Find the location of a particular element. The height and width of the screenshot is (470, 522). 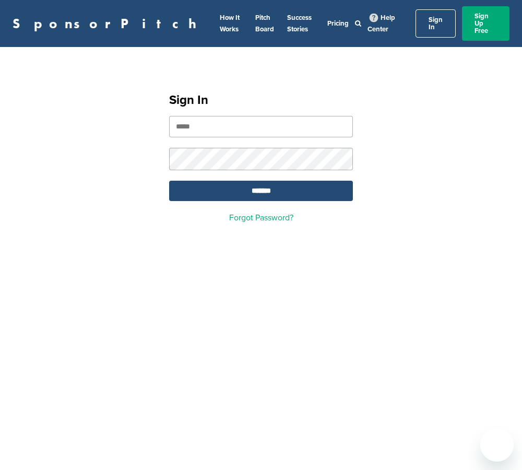

a: Forgot Password? is located at coordinates (261, 218).